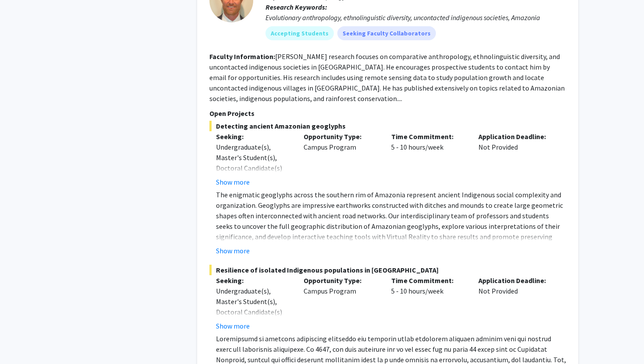 The height and width of the screenshot is (364, 644). What do you see at coordinates (415, 17) in the screenshot?
I see `div: Evolutionary anthropology, ethnolinguistic diversity, uncontacted indigenous societies, Amazonia` at bounding box center [415, 17].